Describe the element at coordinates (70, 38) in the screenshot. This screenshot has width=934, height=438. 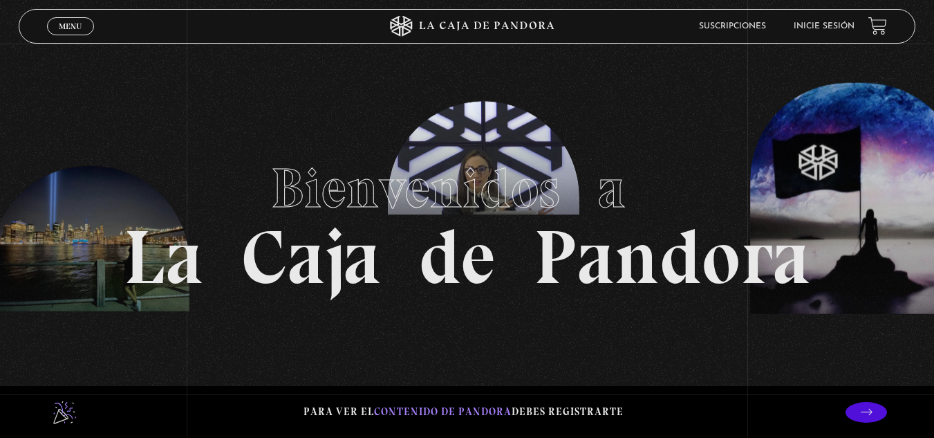
I see `span: Cerrar` at that location.